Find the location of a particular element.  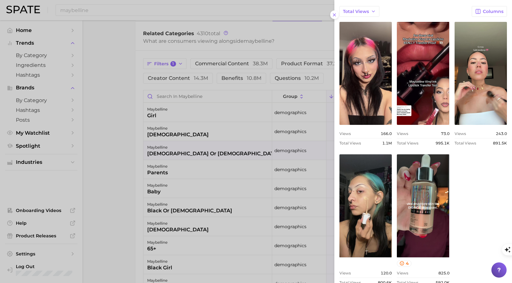

span: 1.1m is located at coordinates (387, 143).